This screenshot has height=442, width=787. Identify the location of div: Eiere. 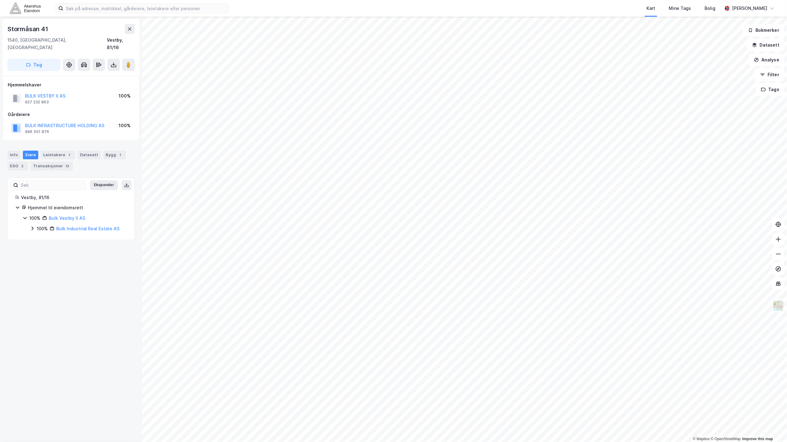
(31, 155).